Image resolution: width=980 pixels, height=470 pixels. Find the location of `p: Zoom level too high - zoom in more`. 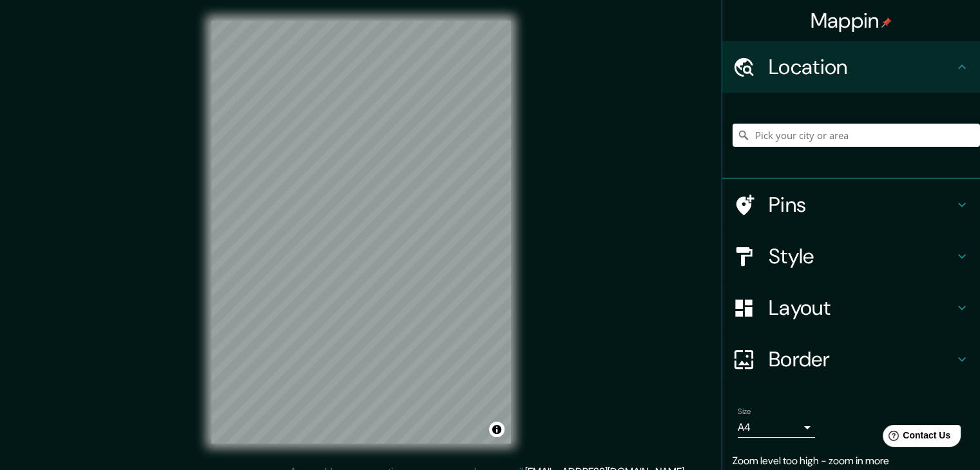

p: Zoom level too high - zoom in more is located at coordinates (851, 461).